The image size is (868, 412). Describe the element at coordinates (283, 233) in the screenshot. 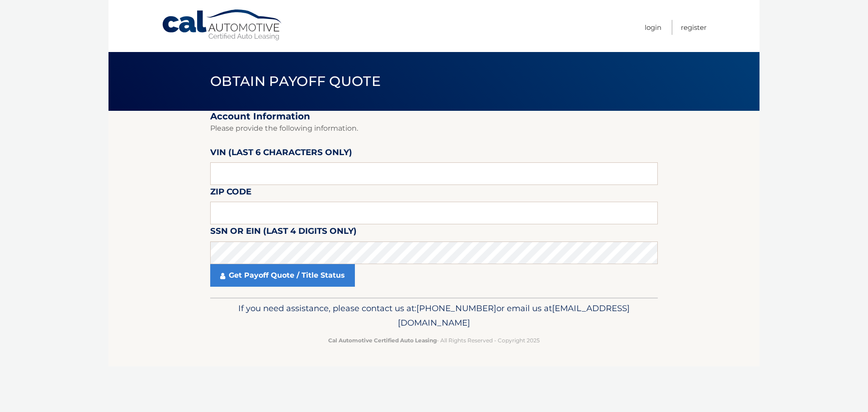

I see `label: SSN or EIN (last 4 digits only)` at that location.